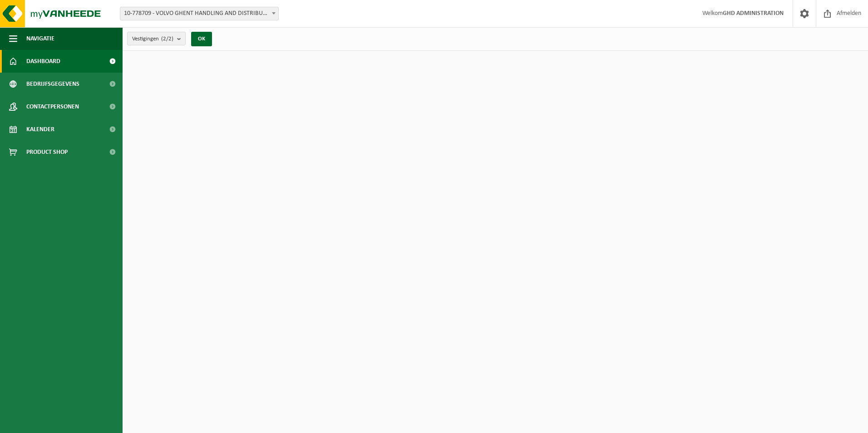  What do you see at coordinates (753, 13) in the screenshot?
I see `strong: GHD ADMINISTRATION` at bounding box center [753, 13].